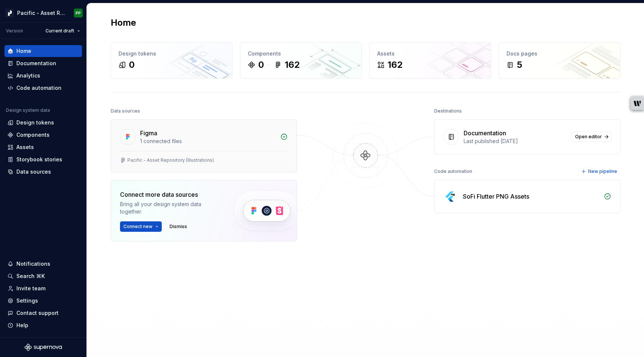 Image resolution: width=644 pixels, height=357 pixels. What do you see at coordinates (559, 54) in the screenshot?
I see `div: Docs pages` at bounding box center [559, 54].